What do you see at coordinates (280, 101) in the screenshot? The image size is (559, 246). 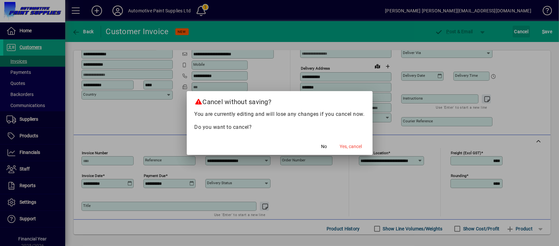 I see `h2: Cancel without saving?` at bounding box center [280, 101].